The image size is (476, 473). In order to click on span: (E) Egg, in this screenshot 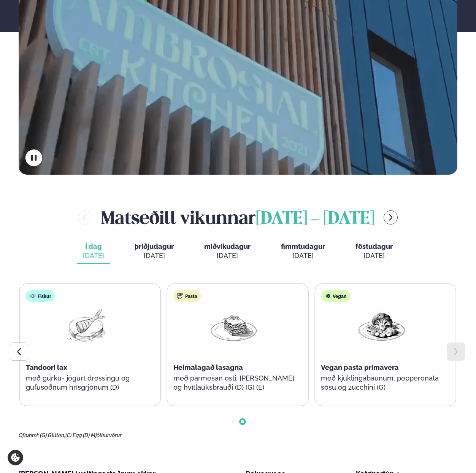, I will do `click(74, 435)`.